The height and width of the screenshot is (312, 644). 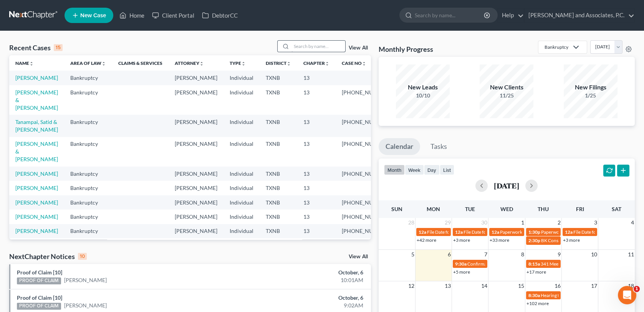 What do you see at coordinates (433, 209) in the screenshot?
I see `span: Mon` at bounding box center [433, 209].